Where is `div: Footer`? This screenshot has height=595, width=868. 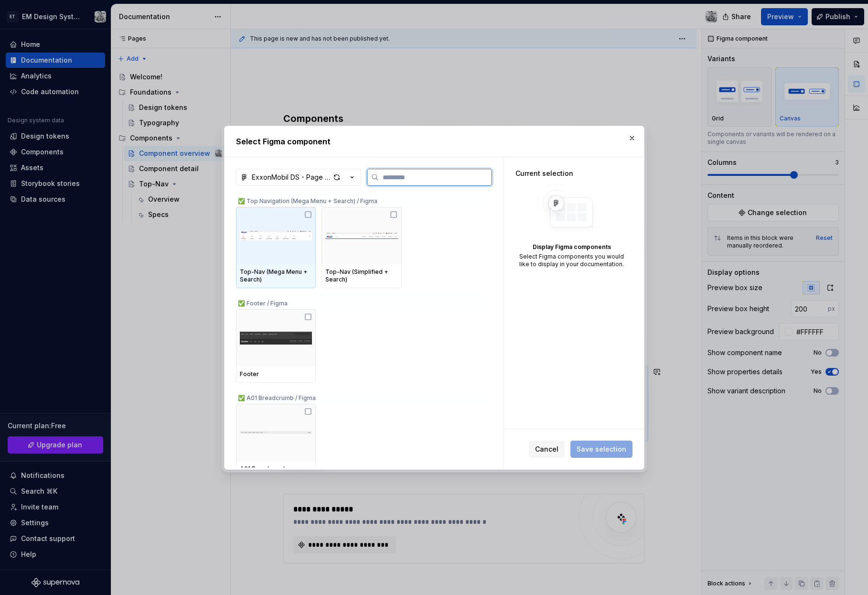 div: Footer is located at coordinates (275, 374).